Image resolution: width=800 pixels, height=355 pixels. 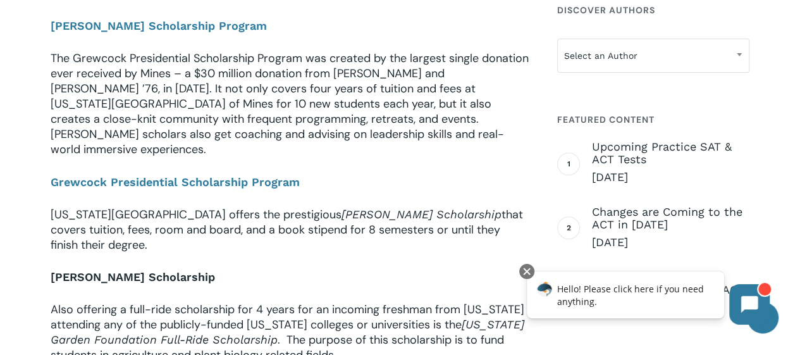 What do you see at coordinates (31, 28) in the screenshot?
I see `img: Avatar` at bounding box center [31, 28].